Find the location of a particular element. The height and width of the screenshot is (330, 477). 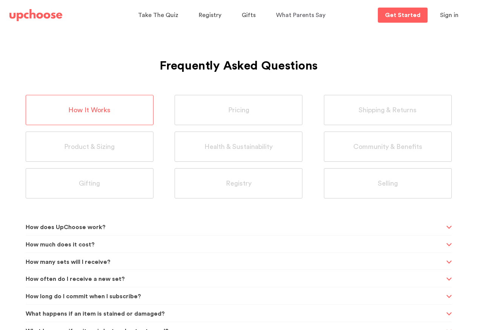

span: Community & Benefits is located at coordinates (388, 146).